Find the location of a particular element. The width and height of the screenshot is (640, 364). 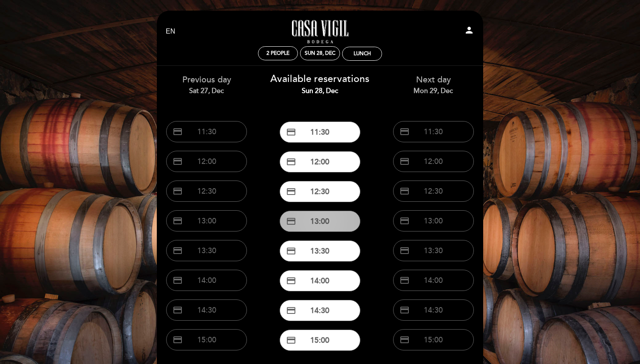

a: Casa Vigil - Restaurante is located at coordinates (320, 31).